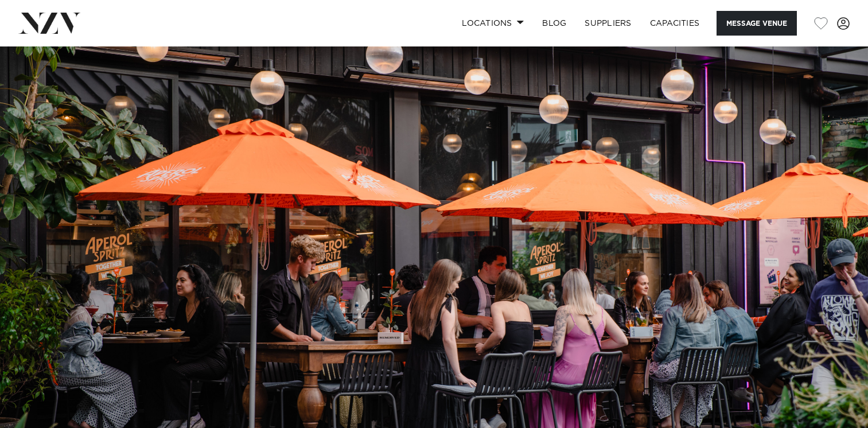 The width and height of the screenshot is (868, 428). What do you see at coordinates (49, 23) in the screenshot?
I see `img: nzv-logo.png` at bounding box center [49, 23].